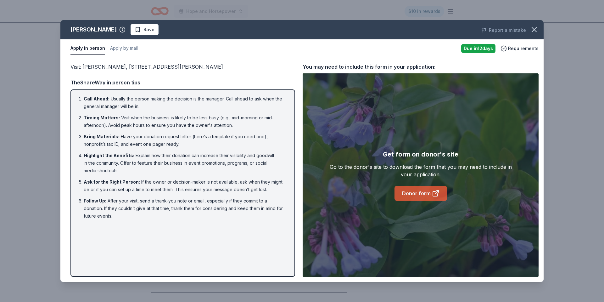 The image size is (604, 302). What do you see at coordinates (503, 30) in the screenshot?
I see `button: Report a mistake` at bounding box center [503, 30].